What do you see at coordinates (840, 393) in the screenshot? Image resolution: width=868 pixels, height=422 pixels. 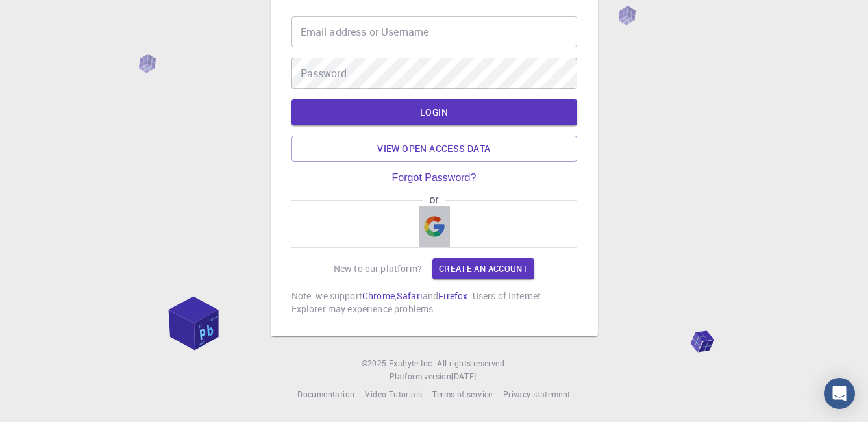 I see `div: Open Intercom Messenger` at bounding box center [840, 393].